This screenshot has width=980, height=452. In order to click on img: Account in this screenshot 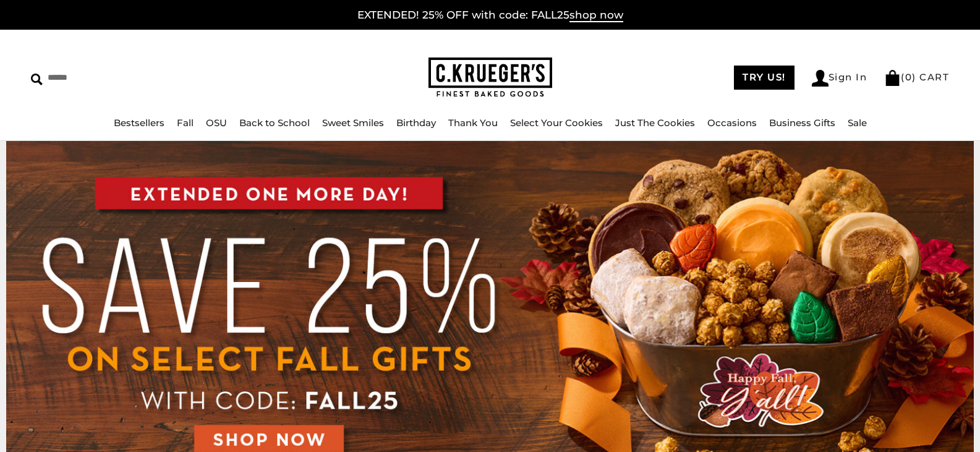, I will do `click(820, 78)`.